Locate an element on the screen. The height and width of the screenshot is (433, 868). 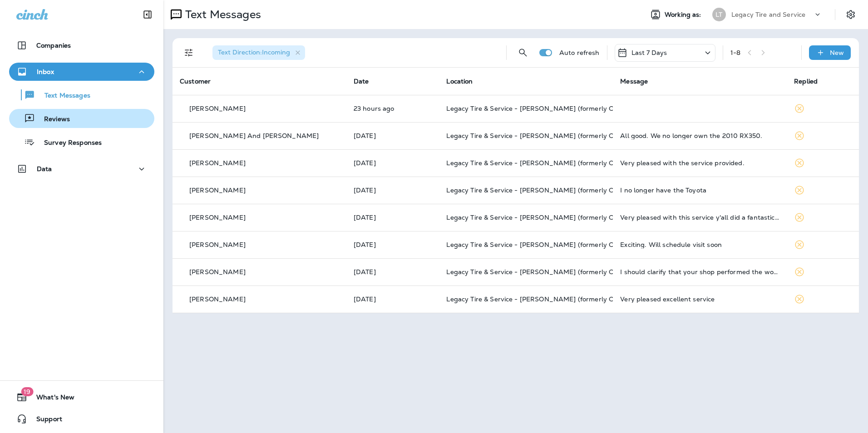
div: I should clarify that your shop performed the work on July 9. is located at coordinates (699, 272).